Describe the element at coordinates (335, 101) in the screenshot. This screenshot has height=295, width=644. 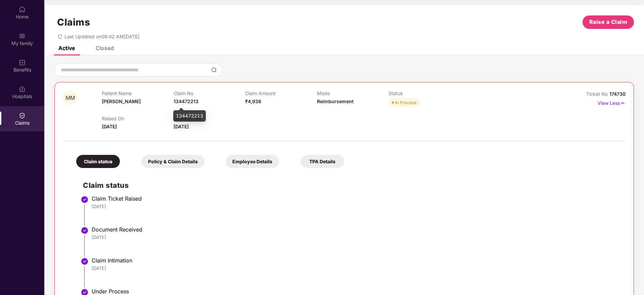
I see `span: Reimbursement` at that location.